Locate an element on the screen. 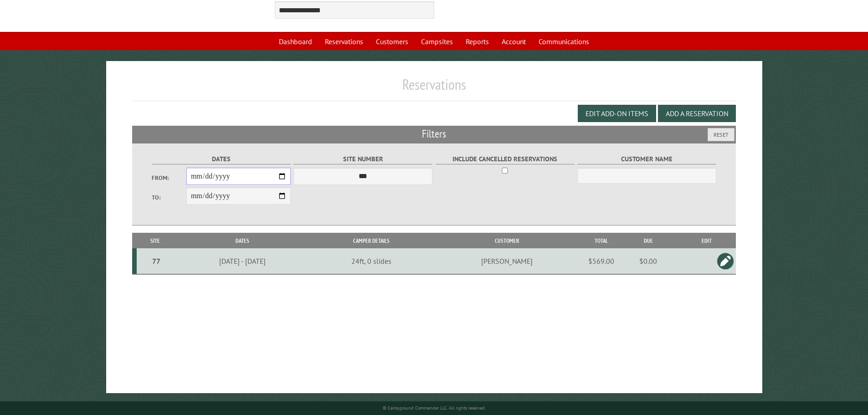 Image resolution: width=868 pixels, height=415 pixels. label: Dates is located at coordinates (221, 159).